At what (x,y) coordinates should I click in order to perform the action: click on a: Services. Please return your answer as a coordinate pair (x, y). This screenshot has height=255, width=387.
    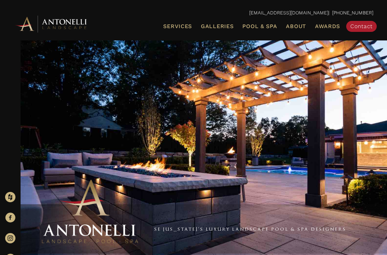
    Looking at the image, I should click on (177, 26).